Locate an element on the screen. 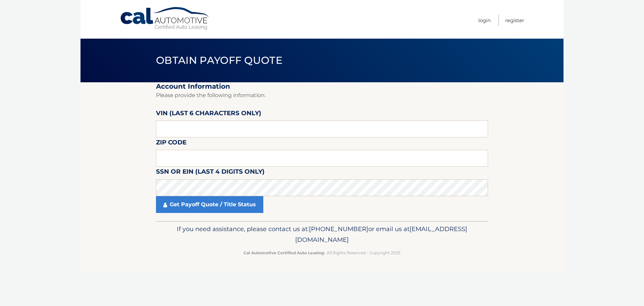 This screenshot has width=644, height=306. a: Cal Automotive is located at coordinates (165, 18).